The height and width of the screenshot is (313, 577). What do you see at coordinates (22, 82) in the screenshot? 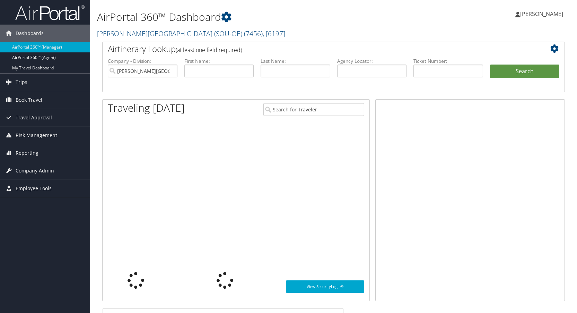
I see `span: Trips` at bounding box center [22, 82].